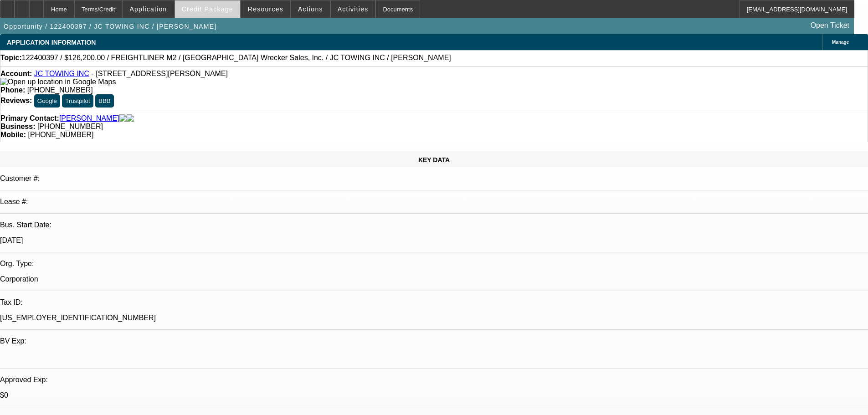 The width and height of the screenshot is (868, 415). Describe the element at coordinates (16, 100) in the screenshot. I see `strong: Reviews:` at that location.